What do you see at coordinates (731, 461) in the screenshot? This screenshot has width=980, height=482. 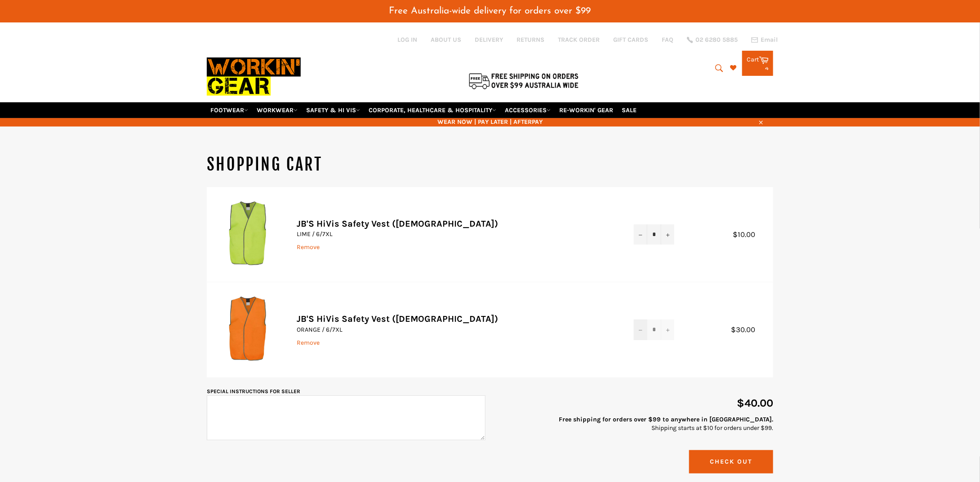 I see `button: Check Out` at bounding box center [731, 461].